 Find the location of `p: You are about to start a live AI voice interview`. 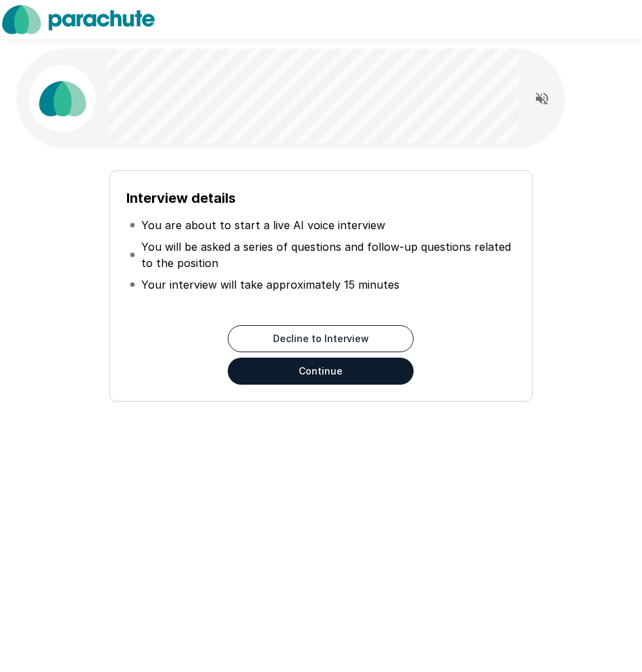

p: You are about to start a live AI voice interview is located at coordinates (263, 226).